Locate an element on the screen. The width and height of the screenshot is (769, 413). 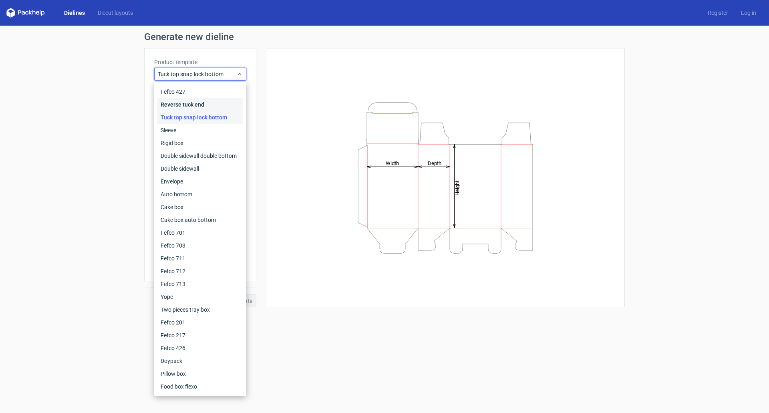
div: Rigid box is located at coordinates (200, 143).